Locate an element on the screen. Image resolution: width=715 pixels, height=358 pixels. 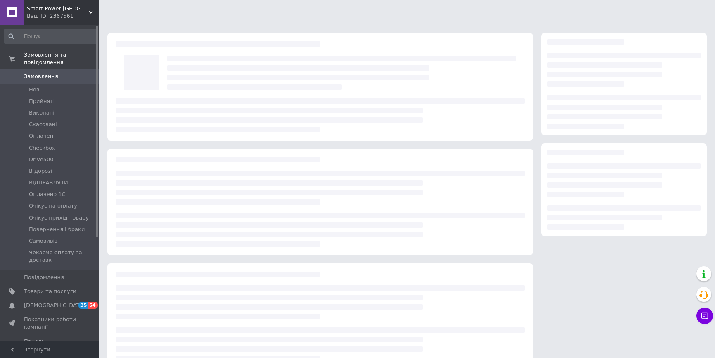
span: ВІДПРАВЛЯТИ is located at coordinates (48, 182).